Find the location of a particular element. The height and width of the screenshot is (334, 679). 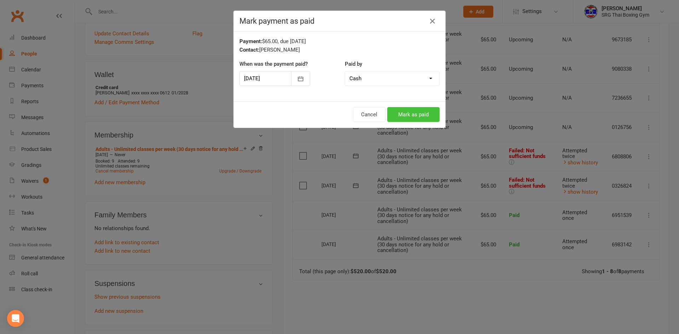

button: Close is located at coordinates (432, 21).